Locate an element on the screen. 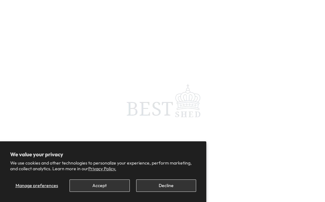  button: Accept is located at coordinates (99, 185).